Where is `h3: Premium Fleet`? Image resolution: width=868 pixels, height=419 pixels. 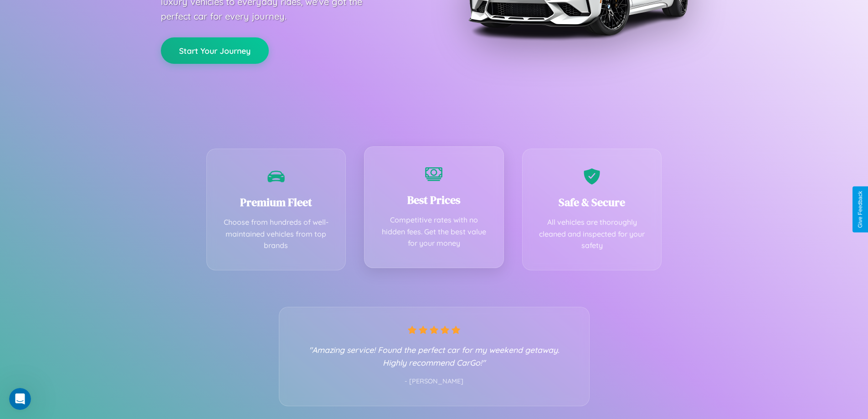
h3: Premium Fleet is located at coordinates (276, 202).